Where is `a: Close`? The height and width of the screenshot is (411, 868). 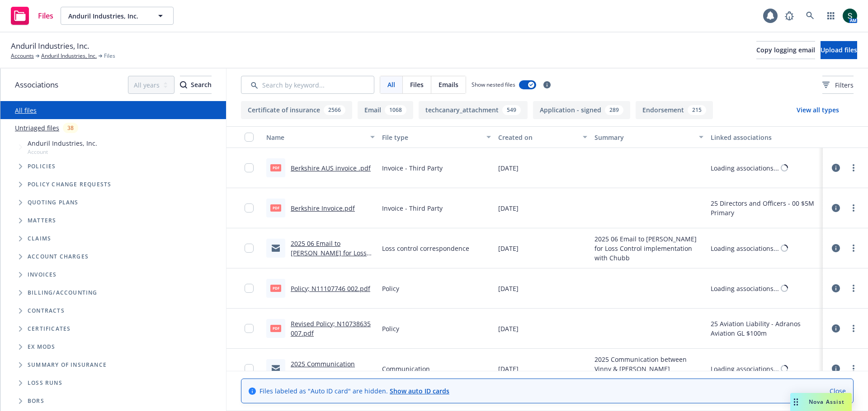
a: Close is located at coordinates (838, 391).